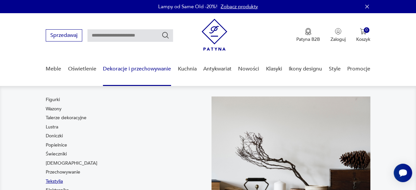 The width and height of the screenshot is (416, 190). I want to click on a: Dekoracje i przechowywanie, so click(137, 69).